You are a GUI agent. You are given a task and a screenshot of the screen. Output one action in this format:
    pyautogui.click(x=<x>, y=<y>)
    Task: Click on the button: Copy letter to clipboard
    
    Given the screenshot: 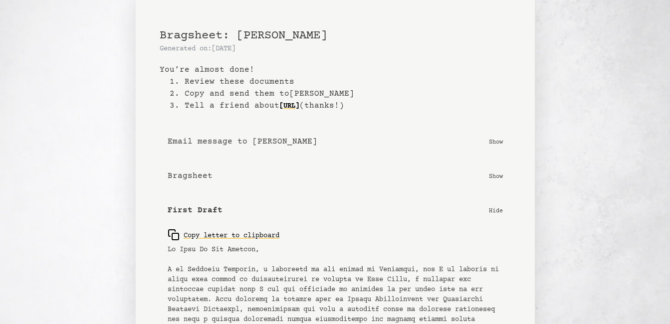 What is the action you would take?
    pyautogui.click(x=224, y=235)
    